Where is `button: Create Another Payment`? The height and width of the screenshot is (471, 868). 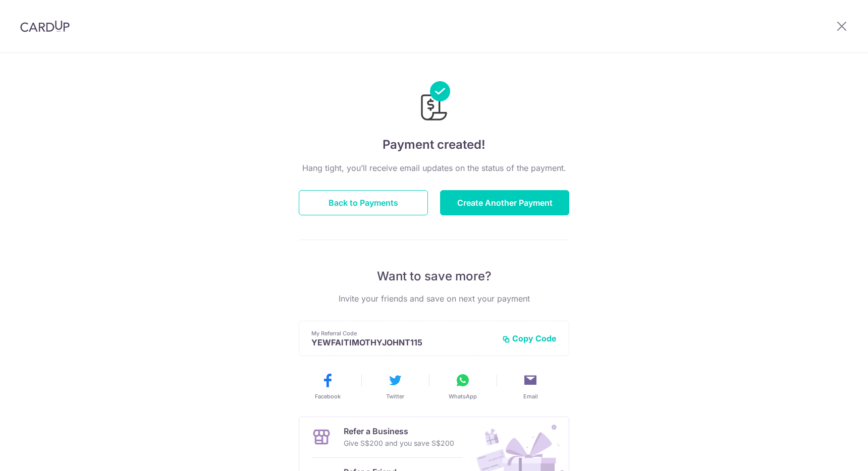 button: Create Another Payment is located at coordinates (505, 202).